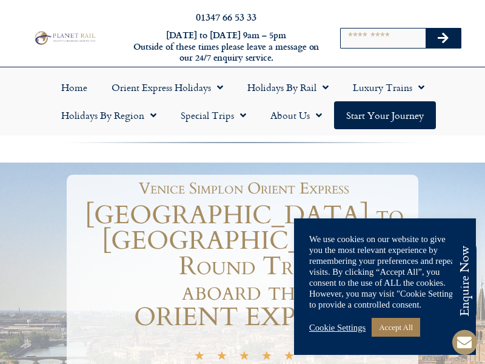 The image size is (485, 364). I want to click on a: Cookie Settings, so click(337, 328).